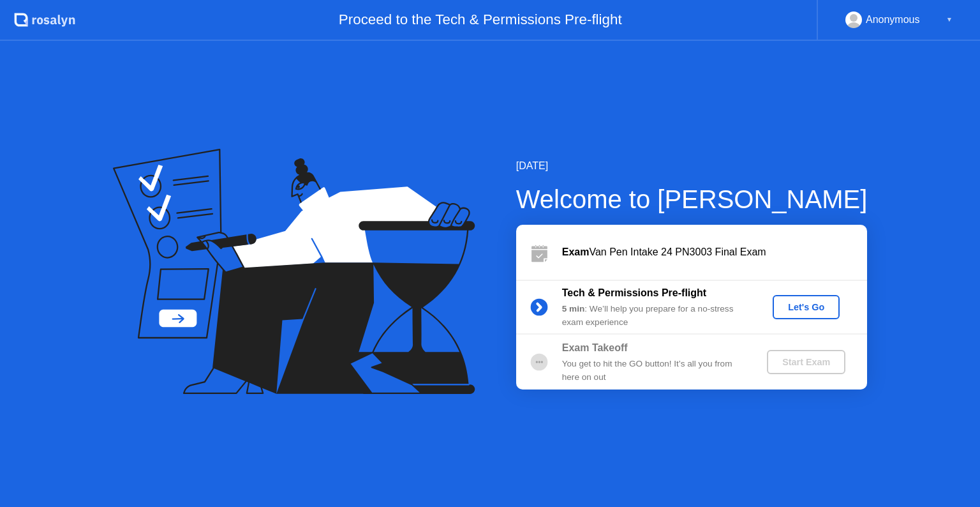 Image resolution: width=980 pixels, height=507 pixels. Describe the element at coordinates (806, 362) in the screenshot. I see `button: Start Exam` at that location.